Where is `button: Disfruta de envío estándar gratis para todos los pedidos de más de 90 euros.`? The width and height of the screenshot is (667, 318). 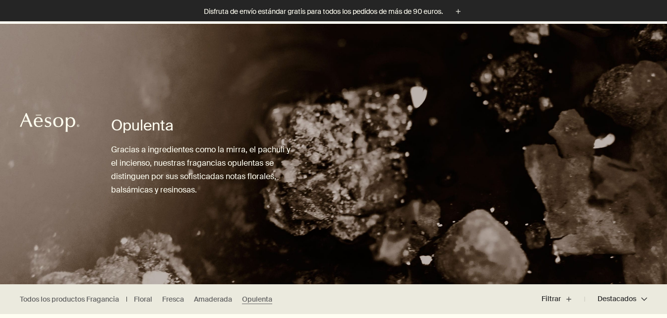 button: Disfruta de envío estándar gratis para todos los pedidos de más de 90 euros. is located at coordinates (334, 11).